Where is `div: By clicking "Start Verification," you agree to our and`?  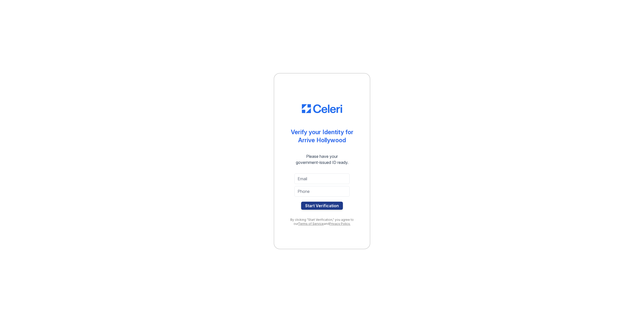
div: By clicking "Start Verification," you agree to our and is located at coordinates (322, 221).